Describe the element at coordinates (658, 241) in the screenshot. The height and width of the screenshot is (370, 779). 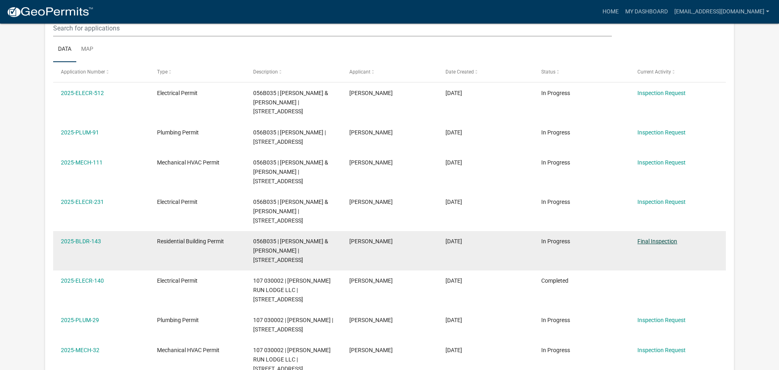
I see `a: Final Inspection` at that location.